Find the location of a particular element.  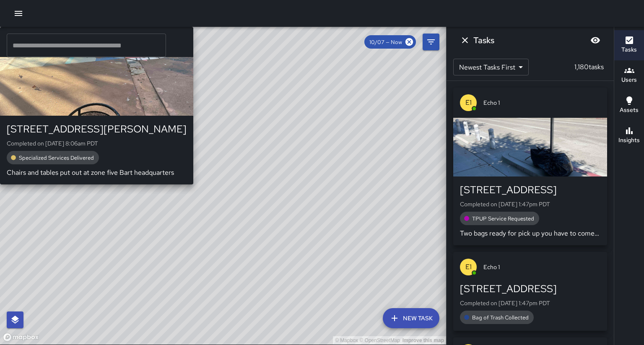

h6: Insights is located at coordinates (629, 141).